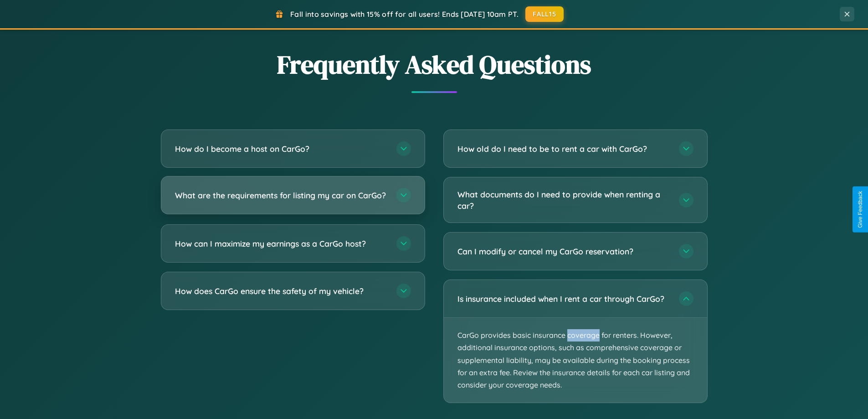 The height and width of the screenshot is (419, 868). Describe the element at coordinates (281, 243) in the screenshot. I see `h3: How can I maximize my earnings as a CarGo host?` at that location.